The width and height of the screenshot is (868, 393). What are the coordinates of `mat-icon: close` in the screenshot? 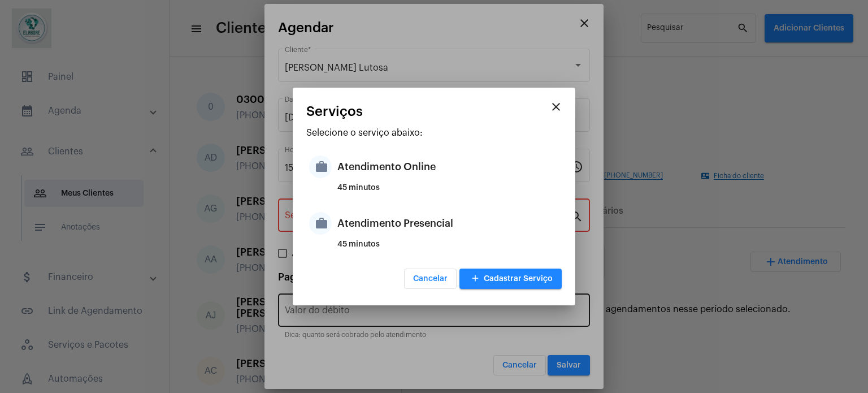 It's located at (556, 107).